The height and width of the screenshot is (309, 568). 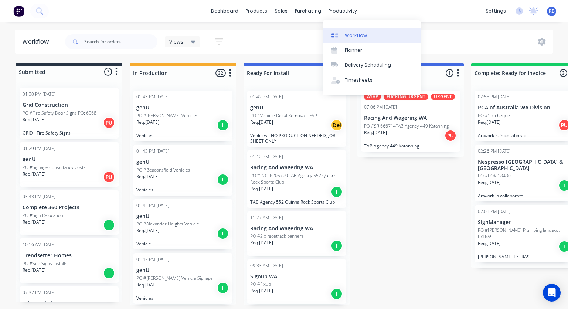 I want to click on span: RB, so click(x=552, y=11).